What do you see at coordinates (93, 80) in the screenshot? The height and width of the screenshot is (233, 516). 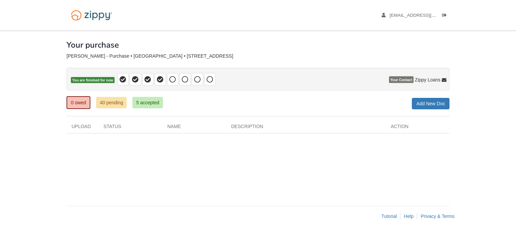 I see `span: You are finished for now` at bounding box center [93, 80].